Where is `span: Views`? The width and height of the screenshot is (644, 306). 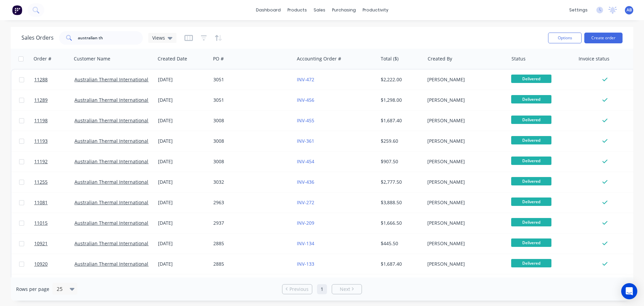 span: Views is located at coordinates (159, 38).